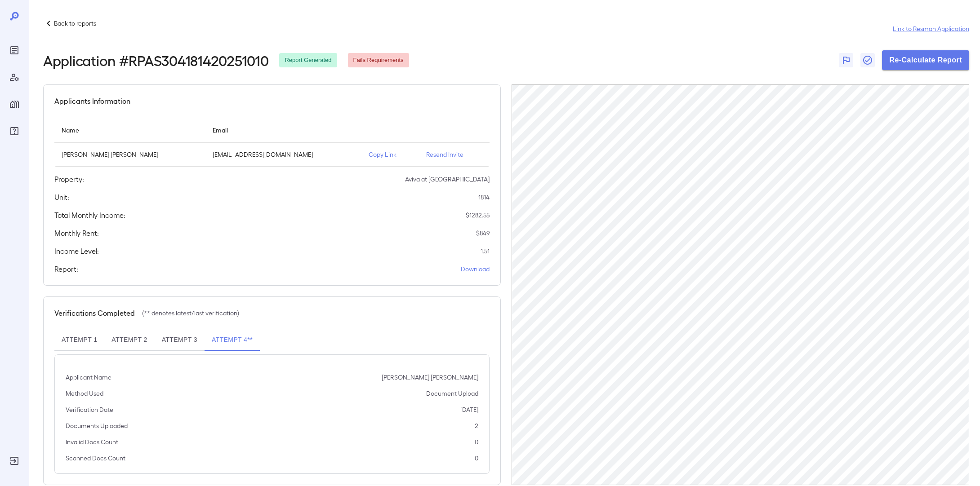 The height and width of the screenshot is (486, 980). What do you see at coordinates (90, 215) in the screenshot?
I see `h5: Total Monthly Income:` at bounding box center [90, 215].